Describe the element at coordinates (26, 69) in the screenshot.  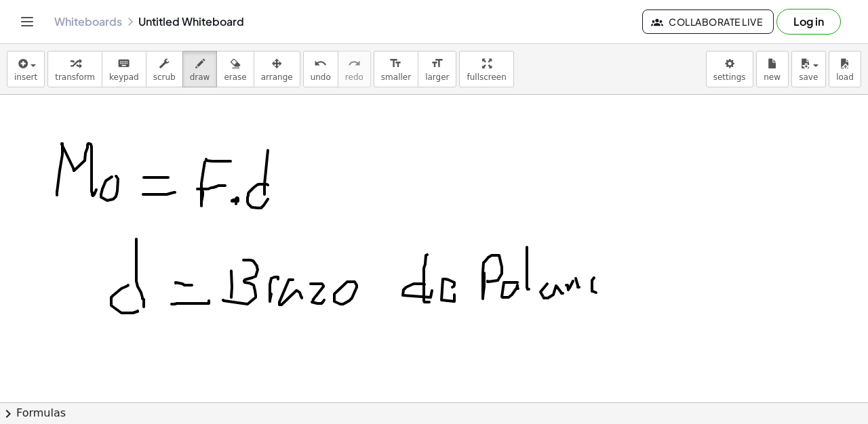
I see `button: insert` at that location.